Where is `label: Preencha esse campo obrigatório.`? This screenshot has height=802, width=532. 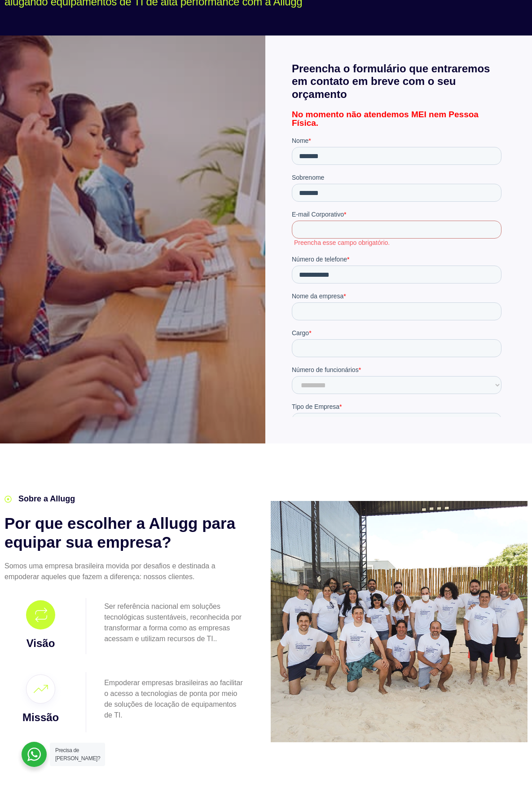 label: Preencha esse campo obrigatório. is located at coordinates (108, 106).